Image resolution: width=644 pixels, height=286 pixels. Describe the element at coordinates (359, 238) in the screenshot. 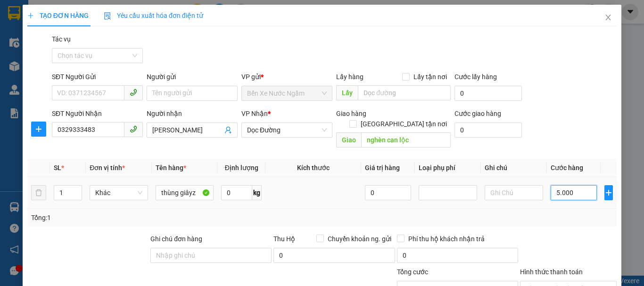

I see `span: Chuyển khoản ng. gửi` at that location.